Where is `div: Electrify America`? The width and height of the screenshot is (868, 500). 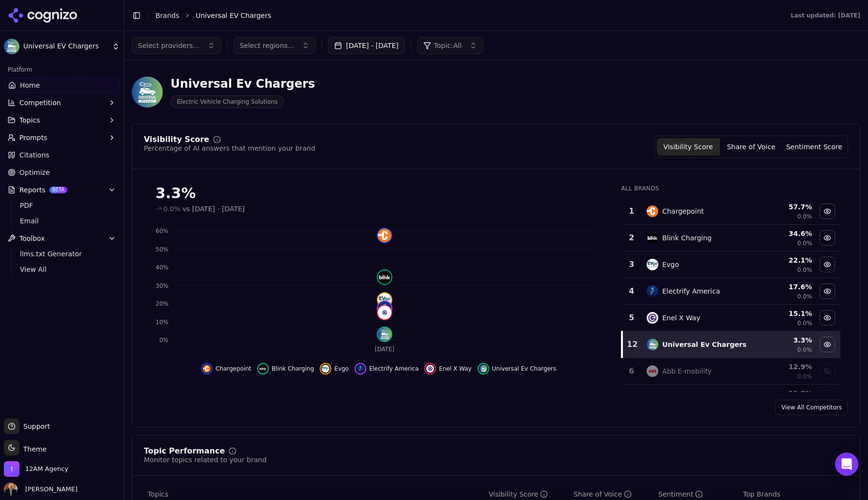
div: Electrify America is located at coordinates (691, 291).